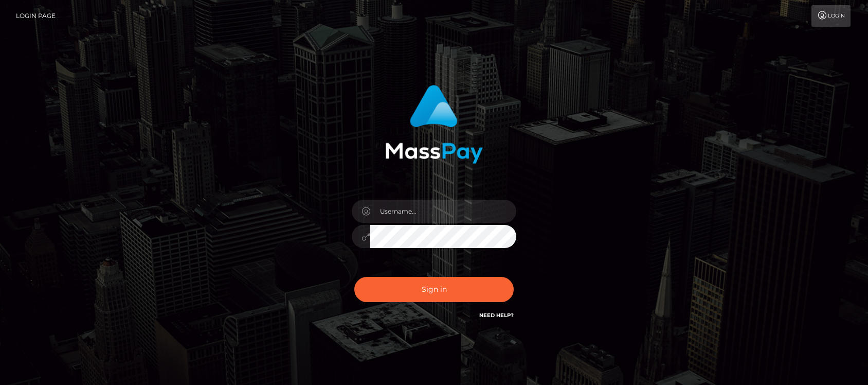  What do you see at coordinates (496, 315) in the screenshot?
I see `a: Need Help?` at bounding box center [496, 315].